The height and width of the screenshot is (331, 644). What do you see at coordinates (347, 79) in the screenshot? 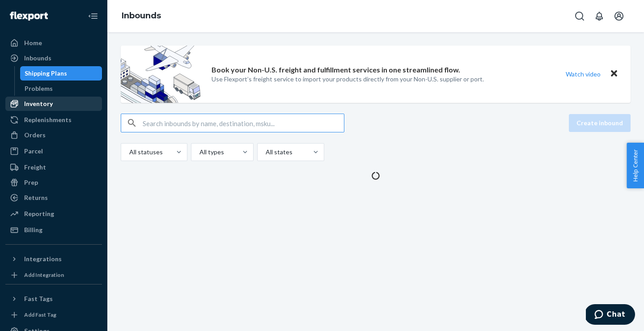
I see `p: Use Flexport’s freight service to import your products directly from your Non-U.S. supplier or port.` at bounding box center [347, 79].